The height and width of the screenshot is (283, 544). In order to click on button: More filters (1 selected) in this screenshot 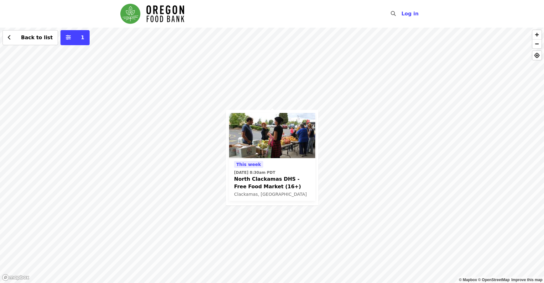, I will do `click(75, 38)`.